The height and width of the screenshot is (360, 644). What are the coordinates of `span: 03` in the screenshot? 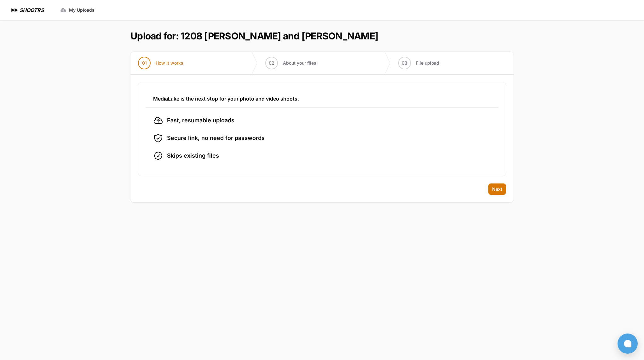 It's located at (404, 63).